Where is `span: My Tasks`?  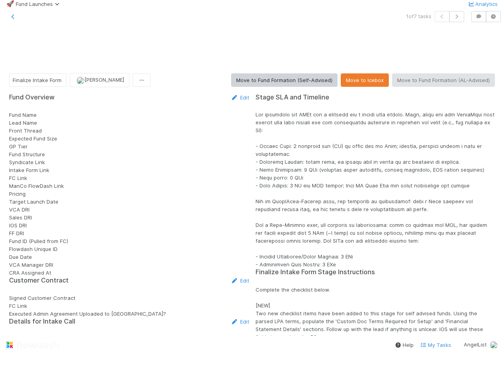
span: My Tasks is located at coordinates (435, 345).